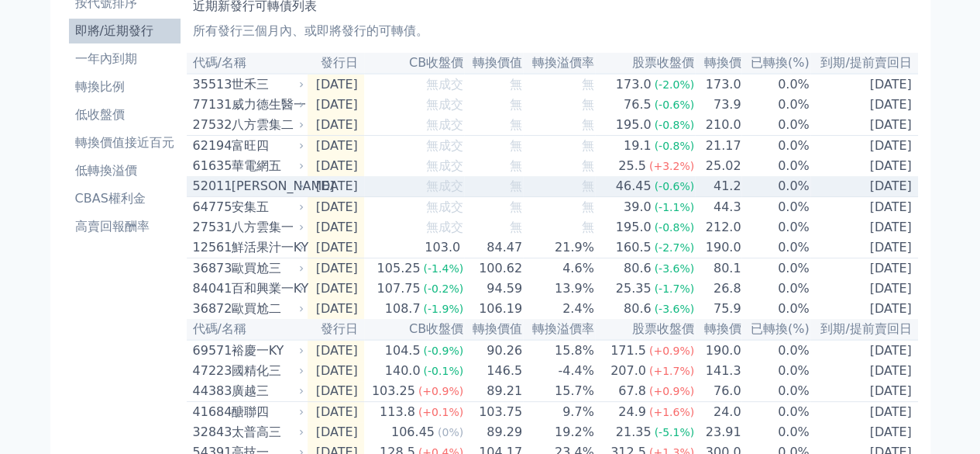  What do you see at coordinates (634, 247) in the screenshot?
I see `div: 160.5` at bounding box center [634, 247].